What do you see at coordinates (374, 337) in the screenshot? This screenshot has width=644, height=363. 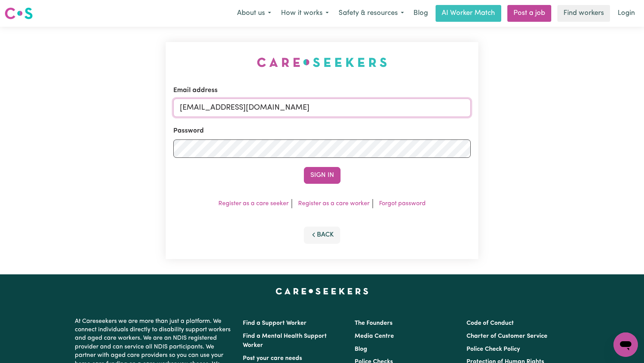 I see `a: Media Centre` at bounding box center [374, 337].